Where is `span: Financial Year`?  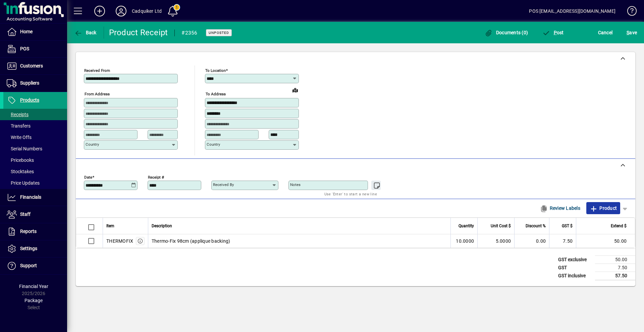
span: Financial Year is located at coordinates (33, 286).